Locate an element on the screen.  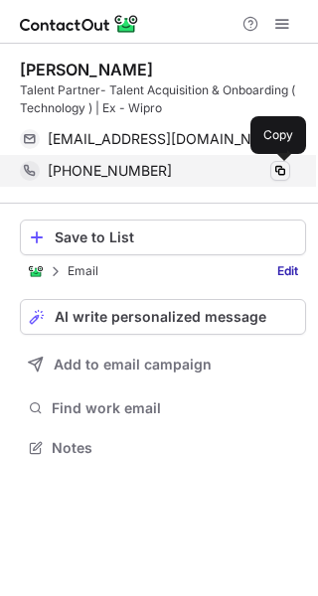
span: Add to email campaign is located at coordinates (132, 365).